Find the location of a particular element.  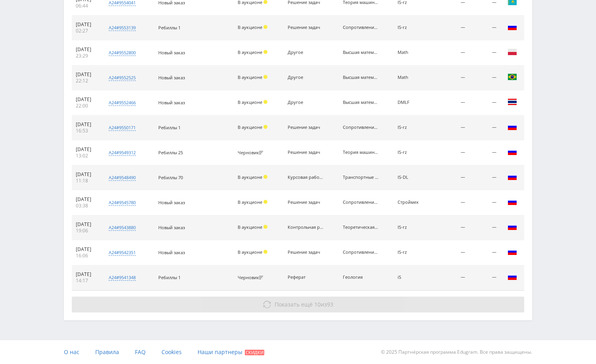

span: Показать ещё is located at coordinates (294, 304).